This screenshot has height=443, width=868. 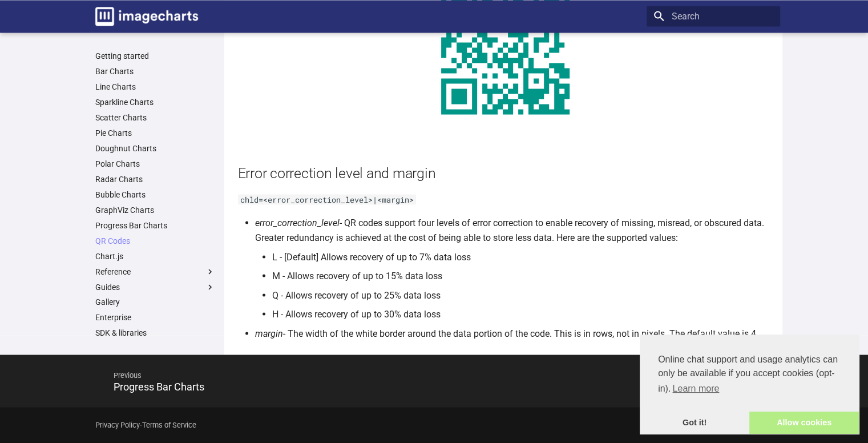 What do you see at coordinates (261, 375) in the screenshot?
I see `span: Previous` at bounding box center [261, 375].